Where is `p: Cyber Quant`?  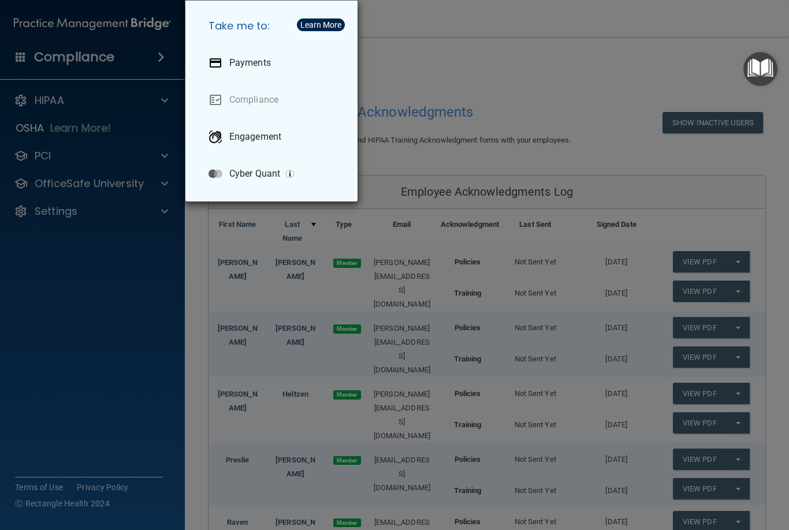 p: Cyber Quant is located at coordinates (255, 174).